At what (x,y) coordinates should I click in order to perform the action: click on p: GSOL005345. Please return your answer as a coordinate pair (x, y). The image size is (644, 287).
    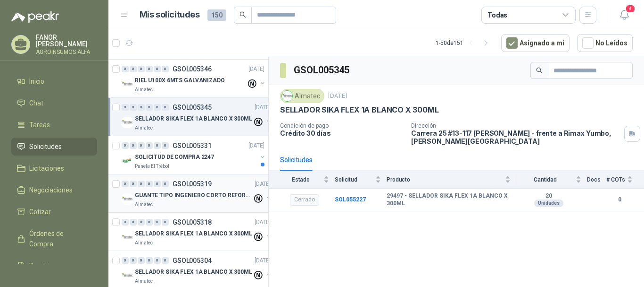
    Looking at the image, I should click on (192, 107).